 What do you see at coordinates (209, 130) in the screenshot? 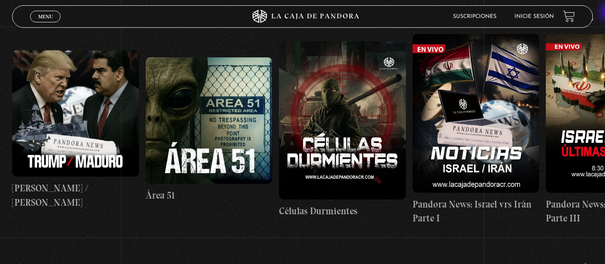
I see `a: Área 51` at bounding box center [209, 130].